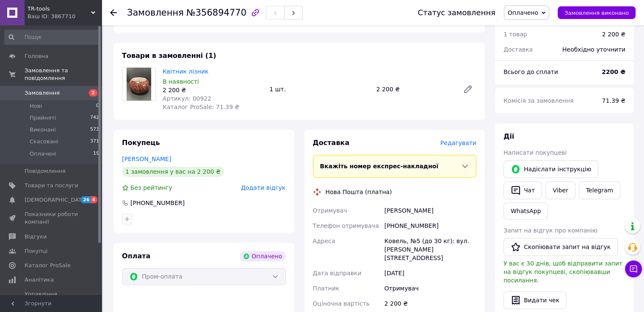  I want to click on a: Редагувати, so click(468, 89).